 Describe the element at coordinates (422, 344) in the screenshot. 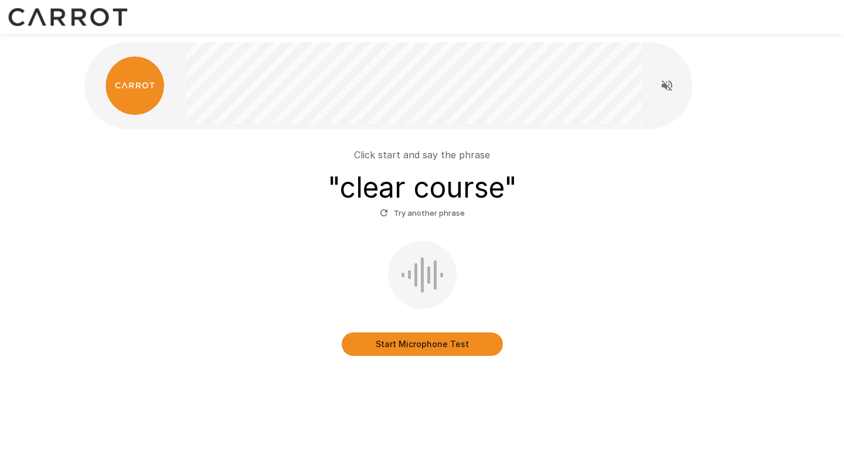

I see `button: Start Microphone Test` at that location.